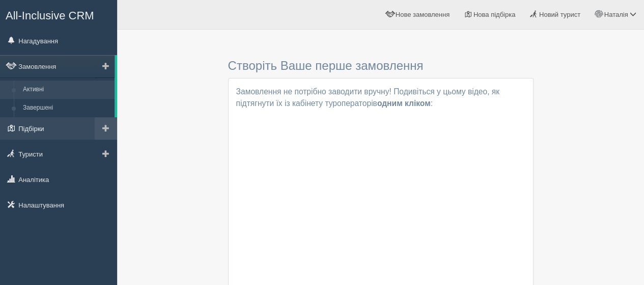 This screenshot has width=644, height=285. Describe the element at coordinates (494, 14) in the screenshot. I see `span: Нова підбірка` at that location.